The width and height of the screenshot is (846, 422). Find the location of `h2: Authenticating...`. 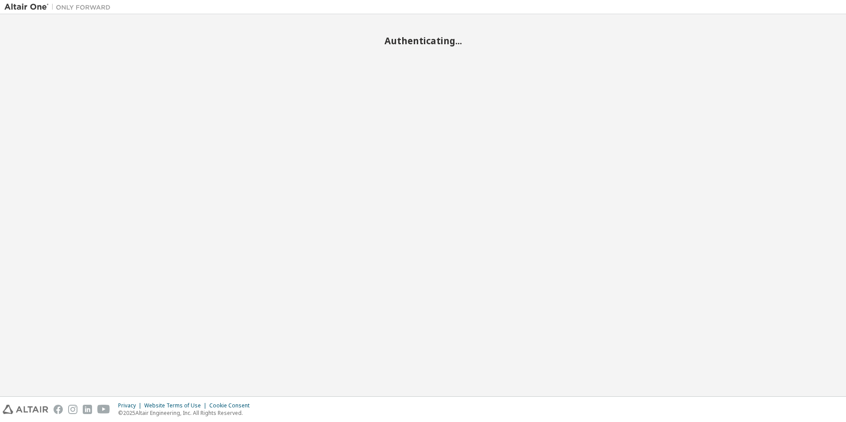

h2: Authenticating... is located at coordinates (423, 41).